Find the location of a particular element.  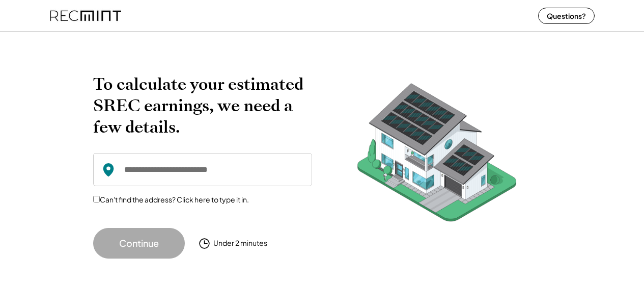

label: Can't find the address? Click here to type it in. is located at coordinates (174, 199).